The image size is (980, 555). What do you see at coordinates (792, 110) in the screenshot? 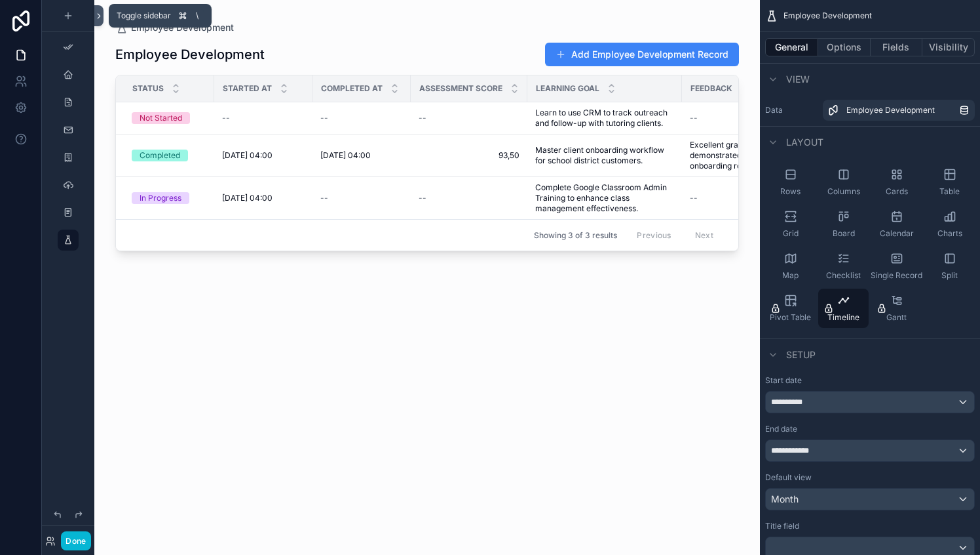
I see `label: Data` at bounding box center [792, 110].